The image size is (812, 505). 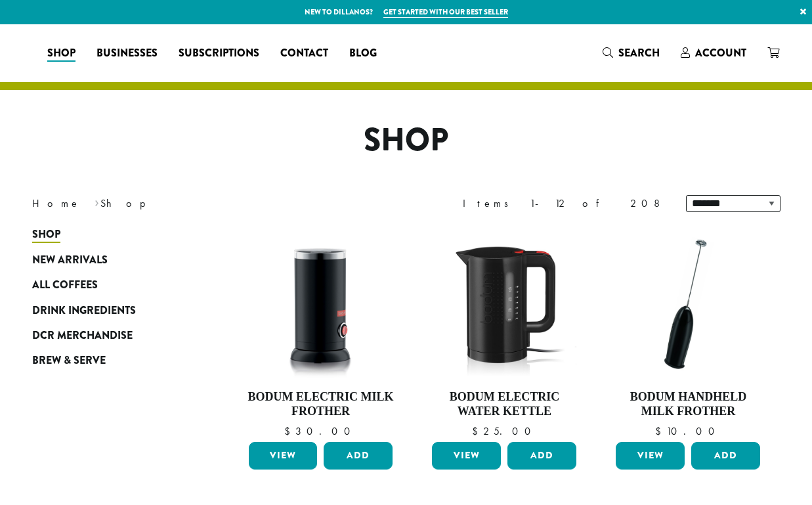 I want to click on bdi: 30.00, so click(x=320, y=430).